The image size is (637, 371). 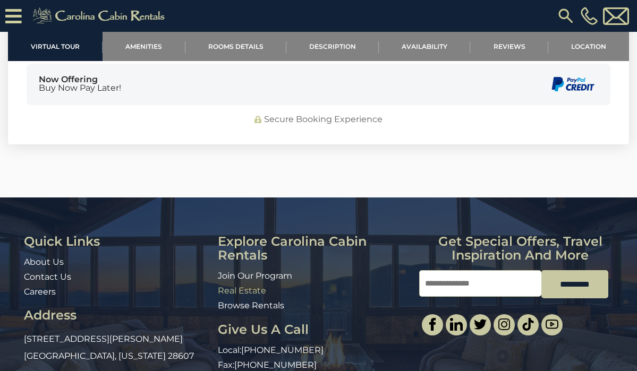 I want to click on a: Availability, so click(x=425, y=46).